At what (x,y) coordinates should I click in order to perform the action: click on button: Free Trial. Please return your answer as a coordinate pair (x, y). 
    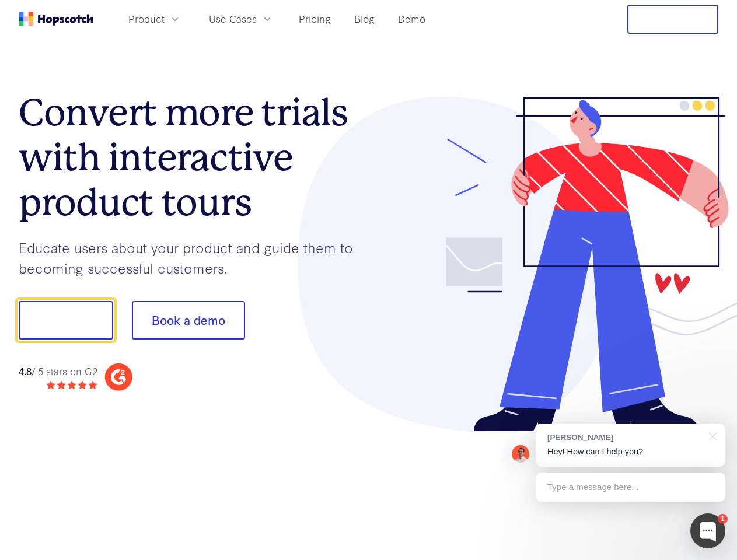
    Looking at the image, I should click on (673, 19).